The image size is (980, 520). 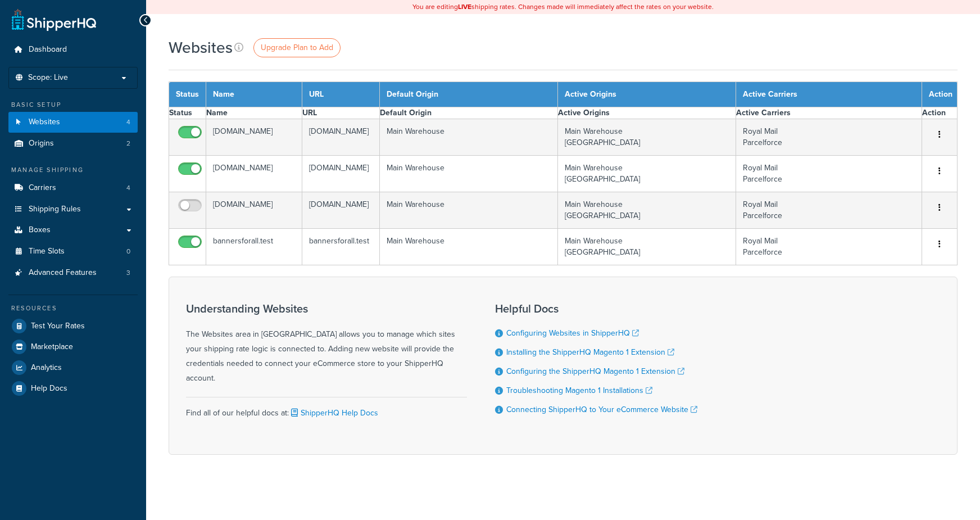 I want to click on span: Dashboard, so click(x=48, y=50).